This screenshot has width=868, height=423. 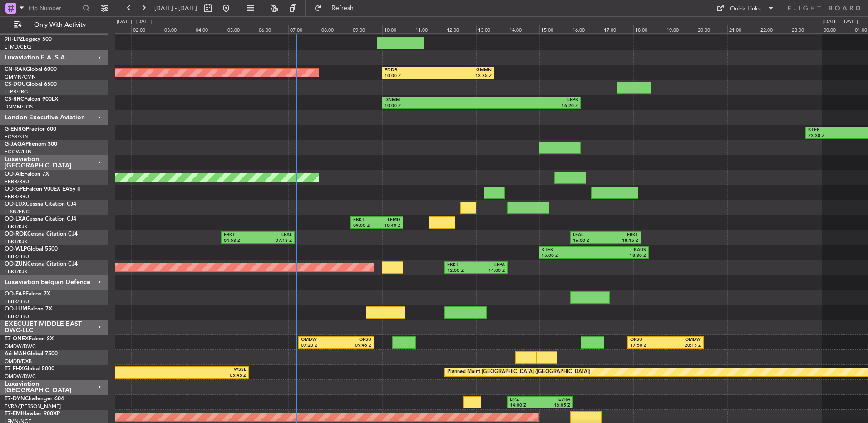 I want to click on div: 10:40 Z, so click(x=389, y=227).